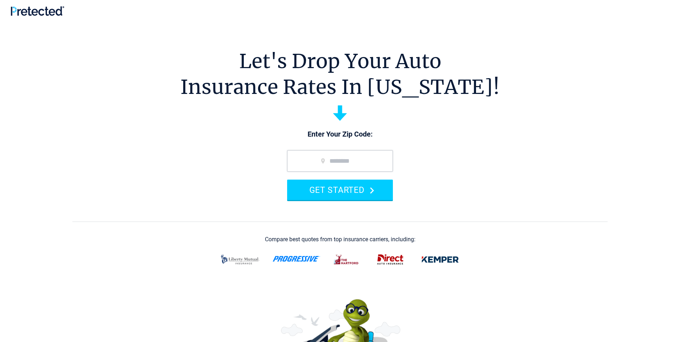 This screenshot has height=342, width=680. What do you see at coordinates (340, 239) in the screenshot?
I see `div: Compare best quotes from top insurance carriers, including:` at bounding box center [340, 239].